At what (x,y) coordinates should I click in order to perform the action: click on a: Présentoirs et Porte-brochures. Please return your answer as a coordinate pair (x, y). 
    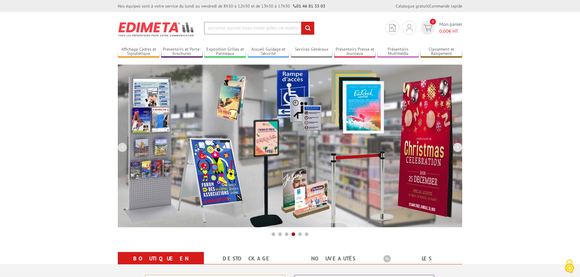
    Looking at the image, I should click on (182, 52).